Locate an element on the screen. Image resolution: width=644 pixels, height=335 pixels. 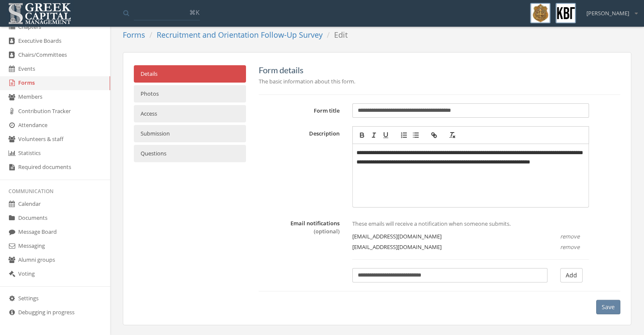
li: Edit is located at coordinates (335, 35).